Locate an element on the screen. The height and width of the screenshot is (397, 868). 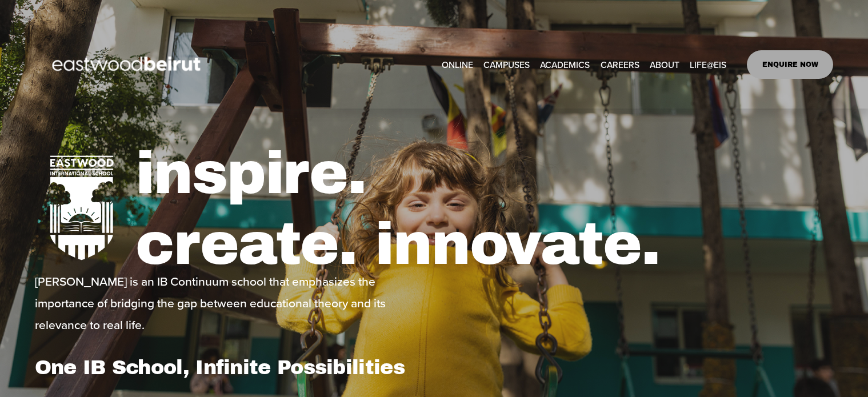
span: ACADEMICS is located at coordinates (564, 64).